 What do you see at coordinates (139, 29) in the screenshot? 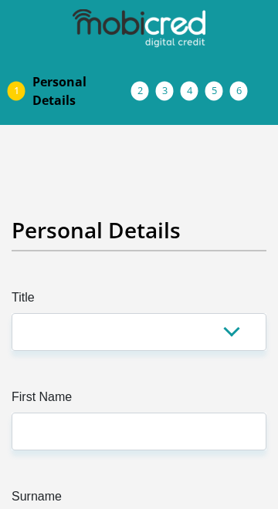
I see `img: mobicred logo` at bounding box center [139, 29].